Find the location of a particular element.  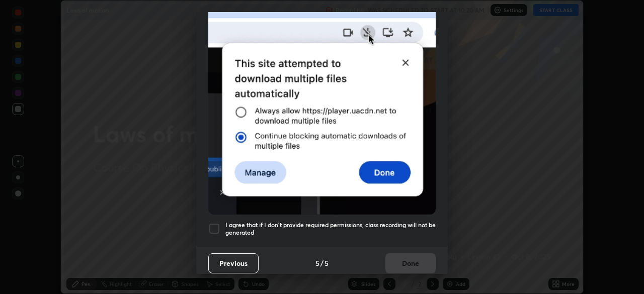

button: Previous is located at coordinates (233, 264).